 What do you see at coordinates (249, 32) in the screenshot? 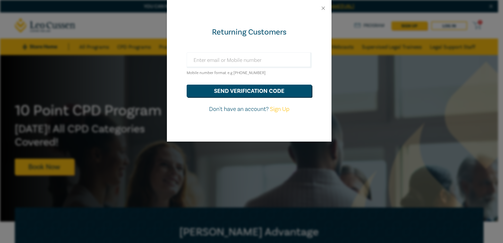
I see `div: Returning Customers` at bounding box center [249, 32].